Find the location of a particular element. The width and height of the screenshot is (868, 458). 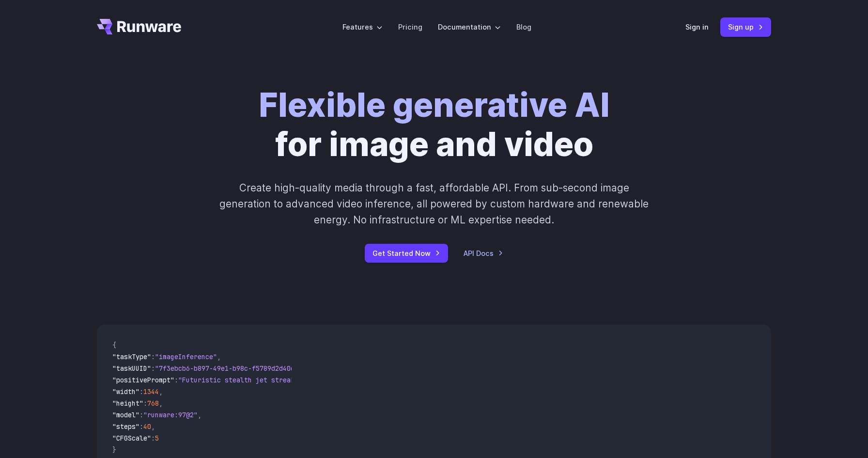

span: "7f3ebcb6-b897-49e1-b98c-f5789d2d40d7" is located at coordinates (229, 369).